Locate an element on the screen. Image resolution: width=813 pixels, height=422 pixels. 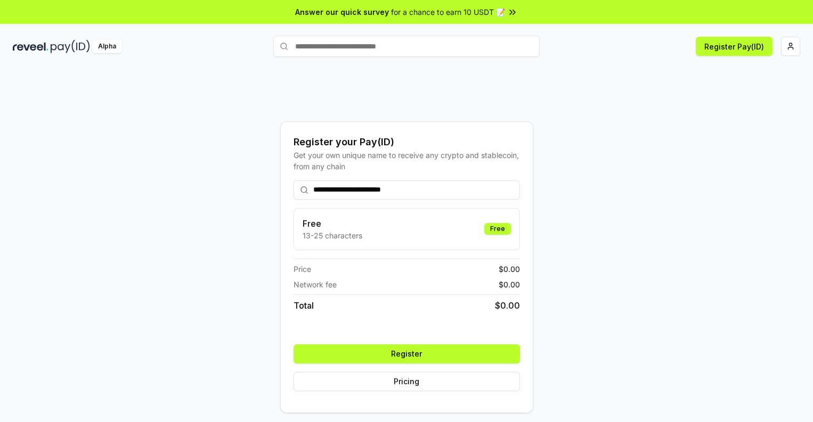
button: Register Pay(ID) is located at coordinates (734, 46).